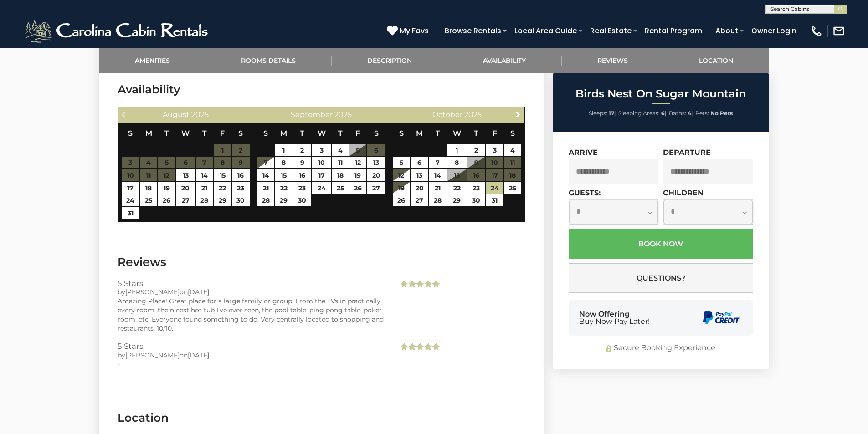 This screenshot has width=868, height=434. What do you see at coordinates (494, 201) in the screenshot?
I see `a: 31` at bounding box center [494, 201].